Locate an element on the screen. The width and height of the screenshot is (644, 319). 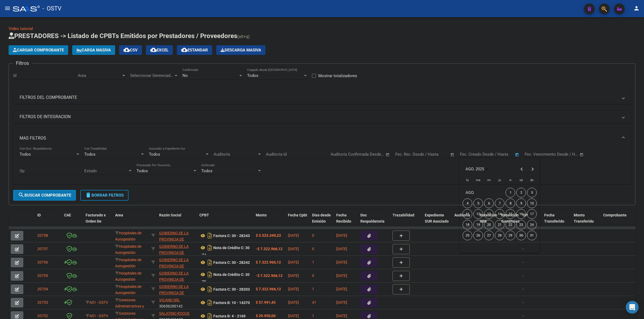
button: 12 de agosto de 2025 is located at coordinates (478, 214).